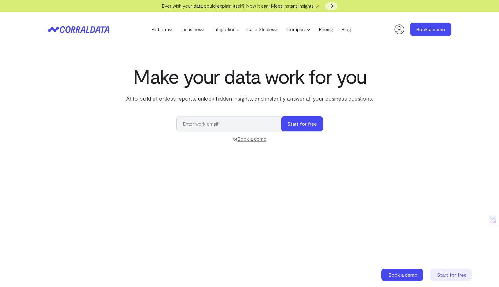  I want to click on a: Industries, so click(193, 29).